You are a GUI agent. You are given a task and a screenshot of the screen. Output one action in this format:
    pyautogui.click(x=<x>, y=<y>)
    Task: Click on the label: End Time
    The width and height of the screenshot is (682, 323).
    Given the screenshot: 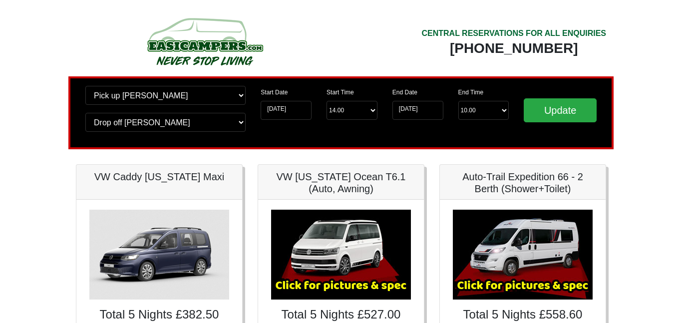 What is the action you would take?
    pyautogui.click(x=471, y=92)
    